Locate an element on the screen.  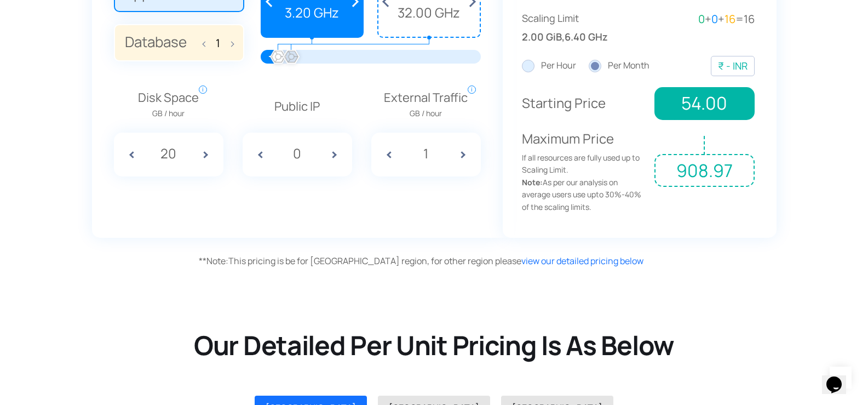
a: view our detailed pricing below is located at coordinates (582, 261).